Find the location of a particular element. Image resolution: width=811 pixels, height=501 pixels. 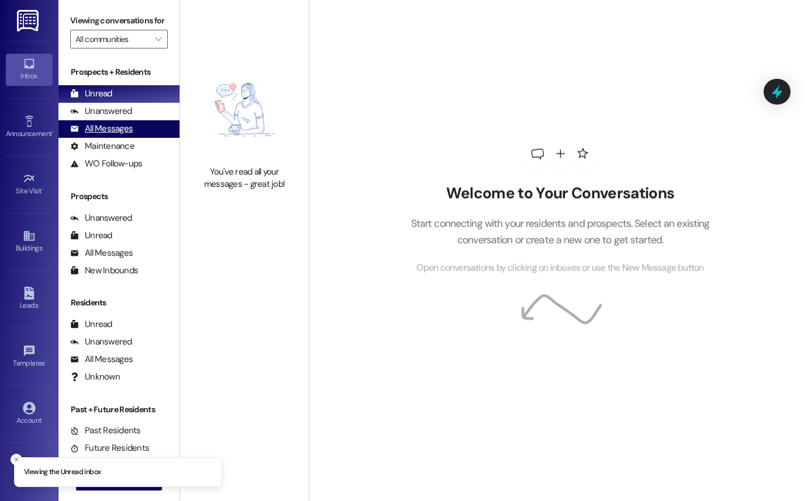

span: Open conversations by clicking on inboxes or use the New Message button is located at coordinates (559, 268).